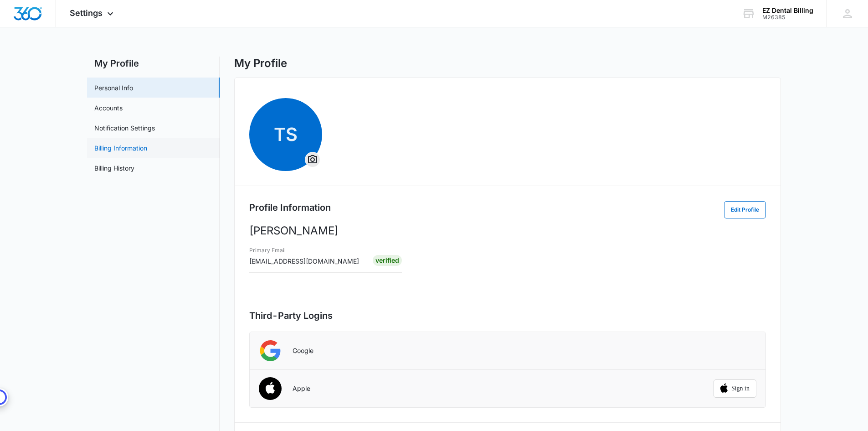  I want to click on a: Notification Settings, so click(125, 128).